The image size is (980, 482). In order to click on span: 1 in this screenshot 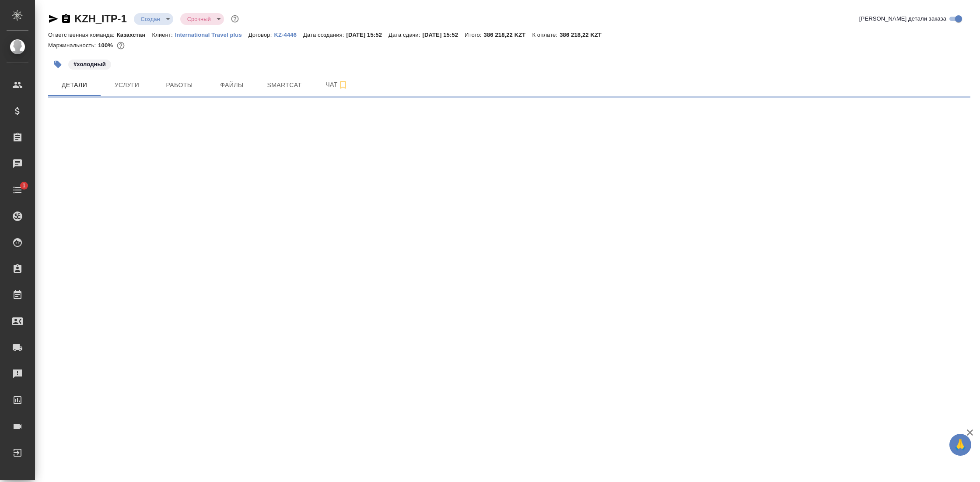, I will do `click(23, 186)`.